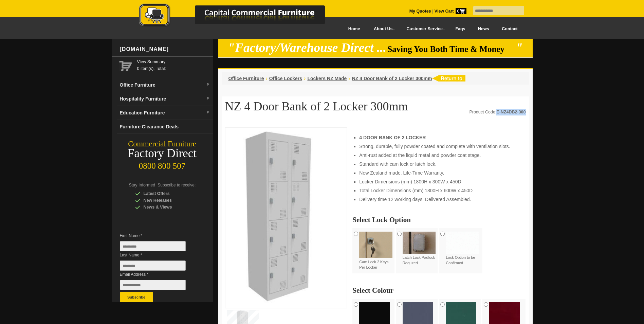  What do you see at coordinates (376, 245) in the screenshot?
I see `img: Cam Lock 2 Keys Per Locker` at bounding box center [376, 245].